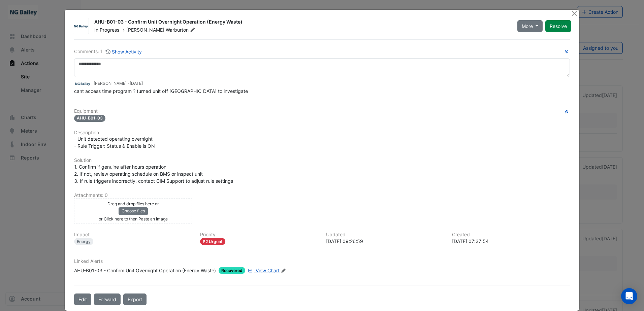 This screenshot has height=311, width=644. What do you see at coordinates (322, 132) in the screenshot?
I see `h6: Description` at bounding box center [322, 132].